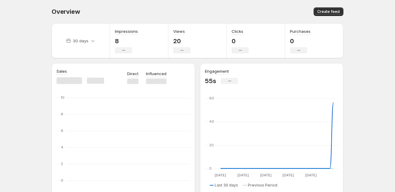 This screenshot has width=395, height=192. What do you see at coordinates (212, 98) in the screenshot?
I see `text: 60` at bounding box center [212, 98].